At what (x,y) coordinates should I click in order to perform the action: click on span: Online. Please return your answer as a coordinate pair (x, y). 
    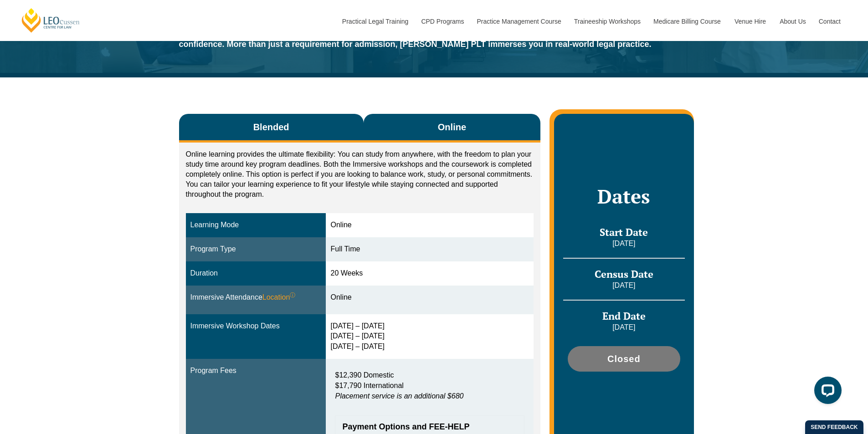
    Looking at the image, I should click on (452, 127).